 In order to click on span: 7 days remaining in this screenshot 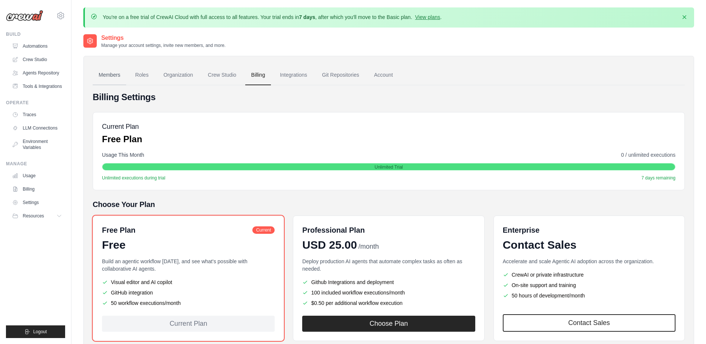, I will do `click(658, 178)`.